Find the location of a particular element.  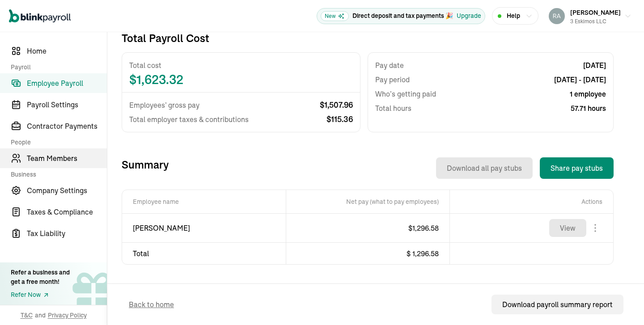

td: Total is located at coordinates (204, 253).